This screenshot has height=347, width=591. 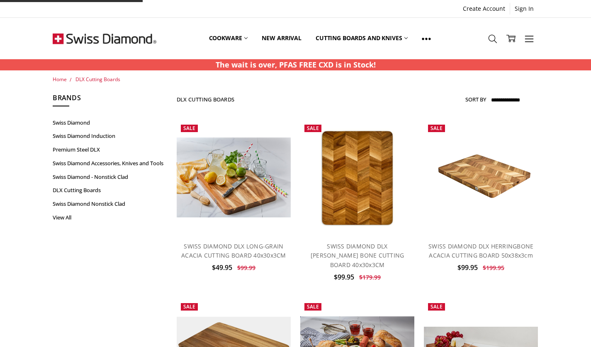 What do you see at coordinates (493, 268) in the screenshot?
I see `span: $199.95` at bounding box center [493, 268].